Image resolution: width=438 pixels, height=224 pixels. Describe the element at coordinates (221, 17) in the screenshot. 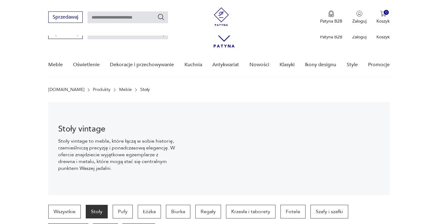

I see `img: Patyna - sklep z meblami i dekoracjami vintage` at that location.